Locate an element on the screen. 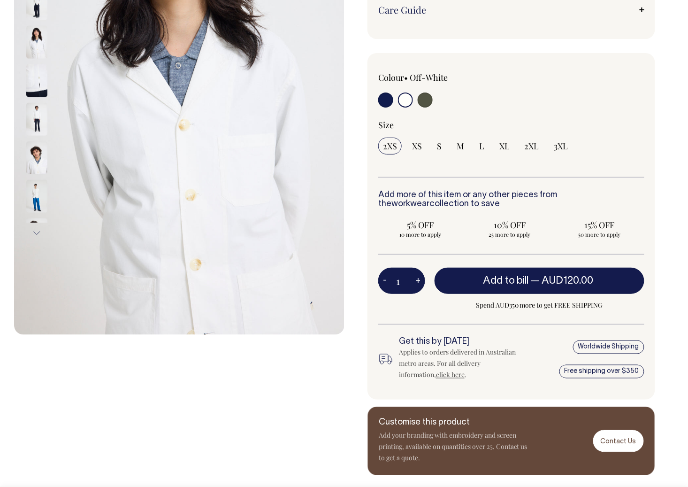 This screenshot has height=487, width=688. span: 10 more to apply is located at coordinates (420, 234).